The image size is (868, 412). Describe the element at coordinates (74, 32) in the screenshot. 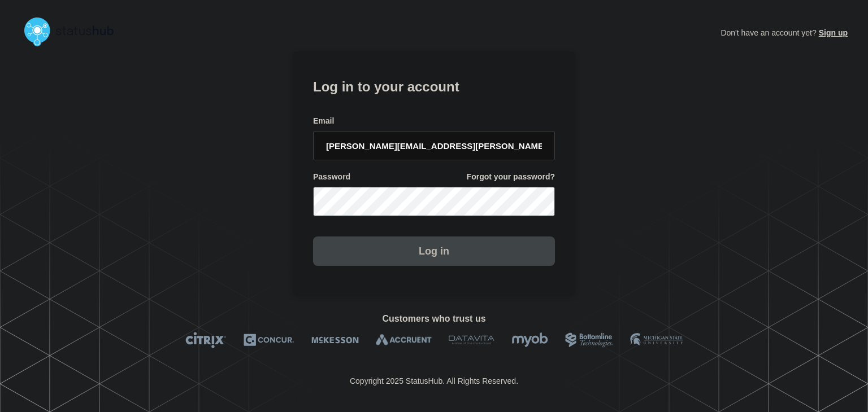

I see `img: StatusHub logo` at that location.